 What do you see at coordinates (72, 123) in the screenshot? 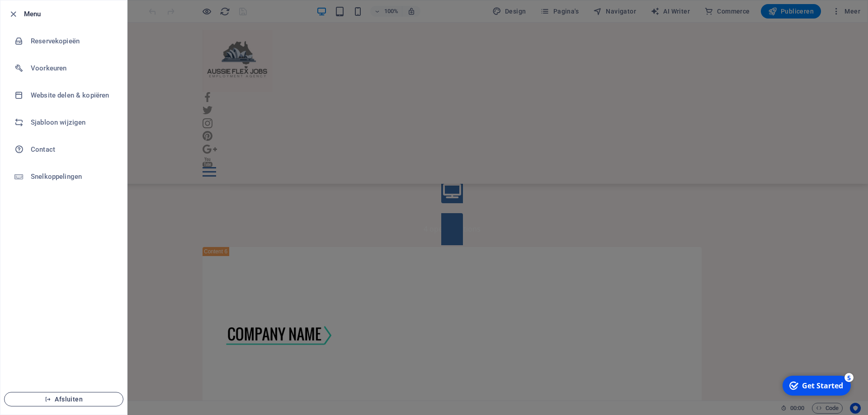
I see `h6: Sjabloon wijzigen` at bounding box center [72, 123].